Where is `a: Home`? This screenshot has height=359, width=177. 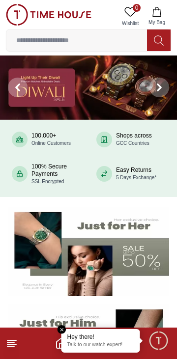 a: Home is located at coordinates (61, 343).